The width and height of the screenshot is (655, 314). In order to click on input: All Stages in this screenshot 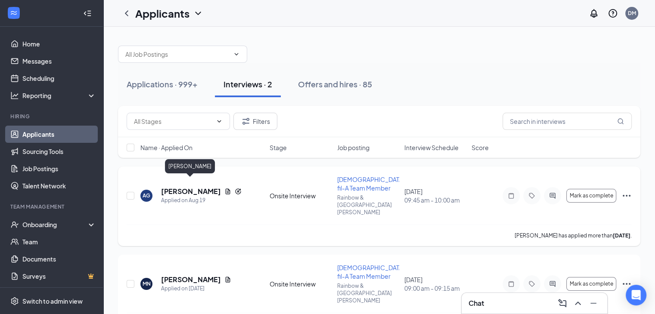, I will do `click(173, 121)`.